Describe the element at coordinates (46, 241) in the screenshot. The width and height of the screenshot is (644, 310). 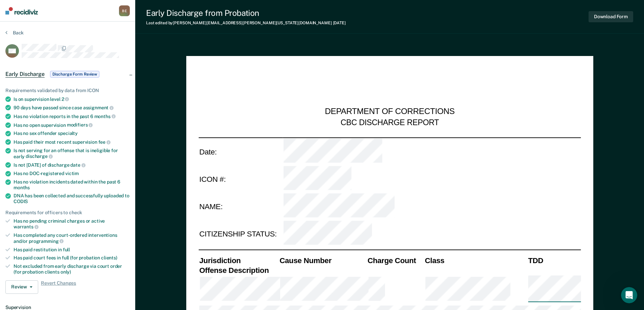
I see `span: programming` at that location.